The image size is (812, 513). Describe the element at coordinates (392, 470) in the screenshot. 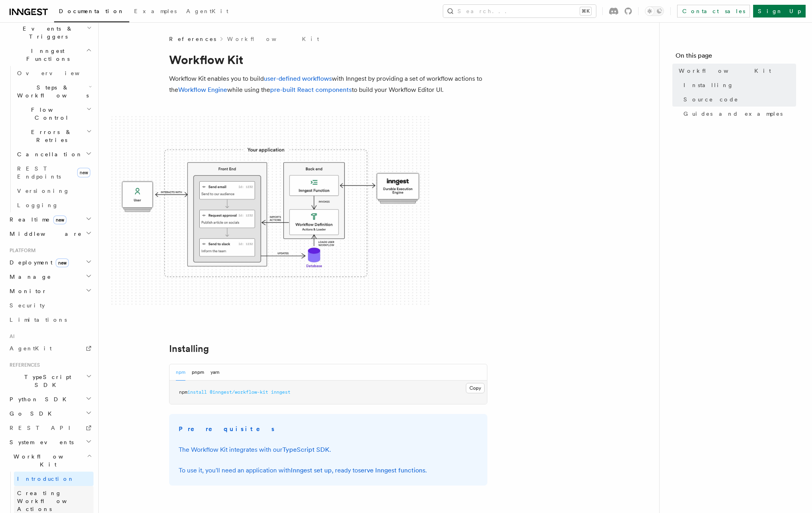

I see `a: serve Inngest functions` at that location.